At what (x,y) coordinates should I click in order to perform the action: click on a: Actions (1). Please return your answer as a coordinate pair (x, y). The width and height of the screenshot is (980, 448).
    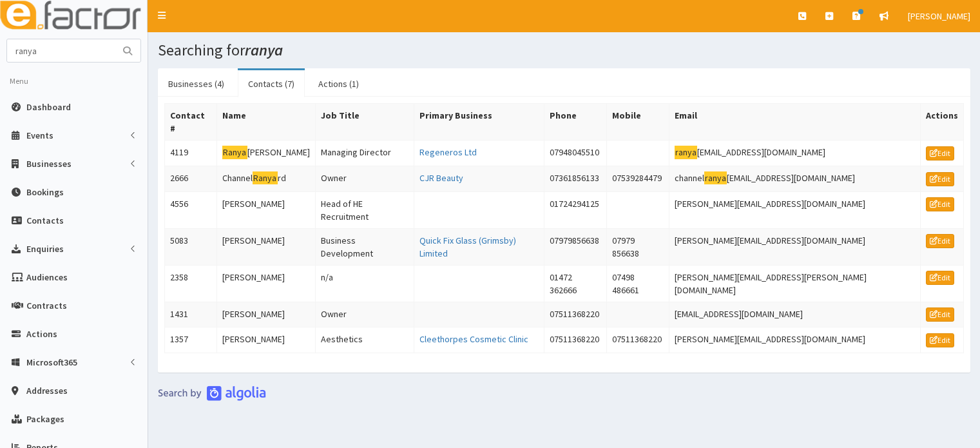
    Looking at the image, I should click on (338, 84).